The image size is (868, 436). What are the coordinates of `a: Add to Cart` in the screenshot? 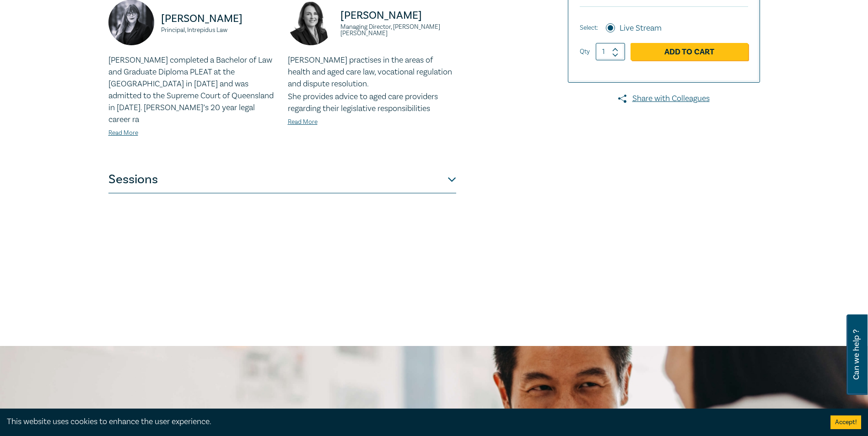 It's located at (689, 52).